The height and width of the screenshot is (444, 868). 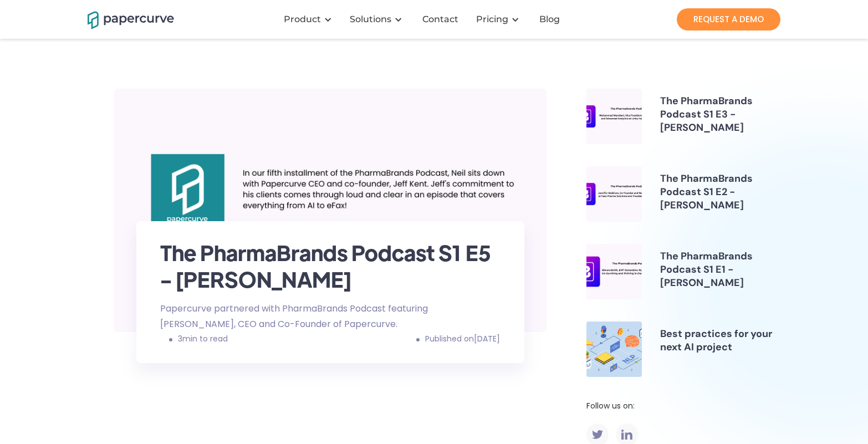 I want to click on div: Follow us on:, so click(x=610, y=406).